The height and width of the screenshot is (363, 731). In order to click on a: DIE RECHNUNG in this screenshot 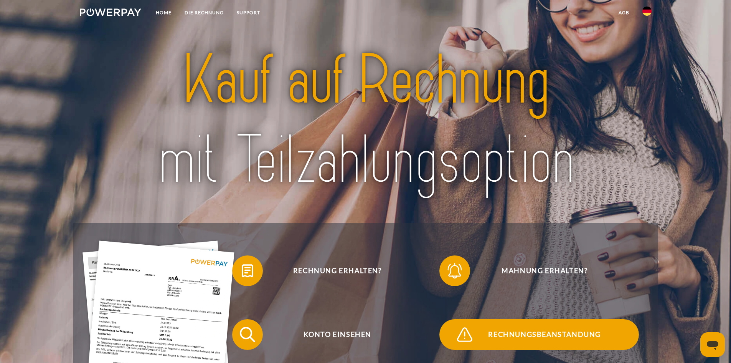, I will do `click(204, 13)`.